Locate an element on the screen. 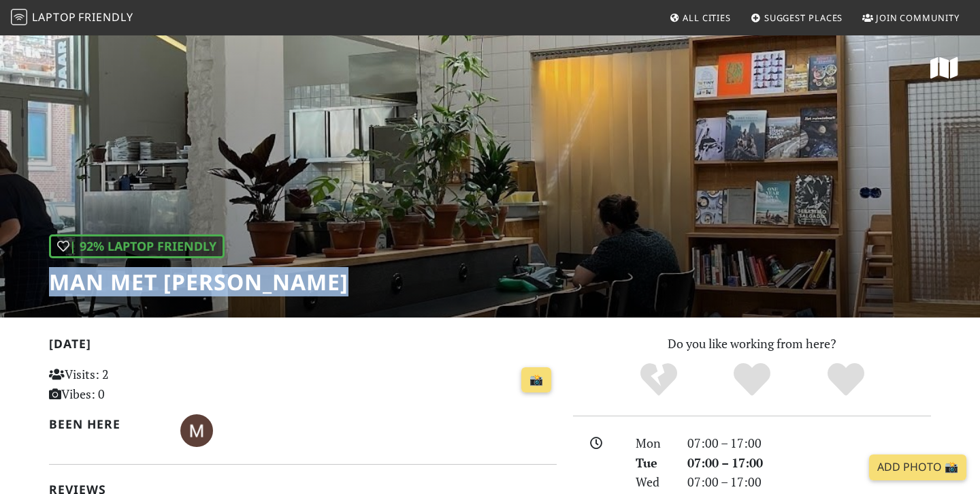 This screenshot has height=494, width=980. a: Add Photo 📸 is located at coordinates (918, 467).